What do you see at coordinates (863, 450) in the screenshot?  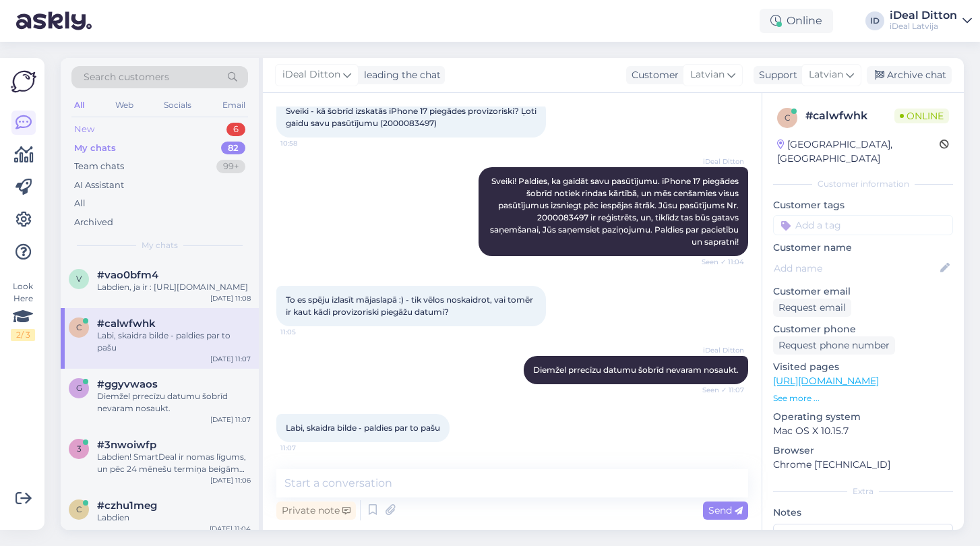 I see `p: Browser` at bounding box center [863, 450].